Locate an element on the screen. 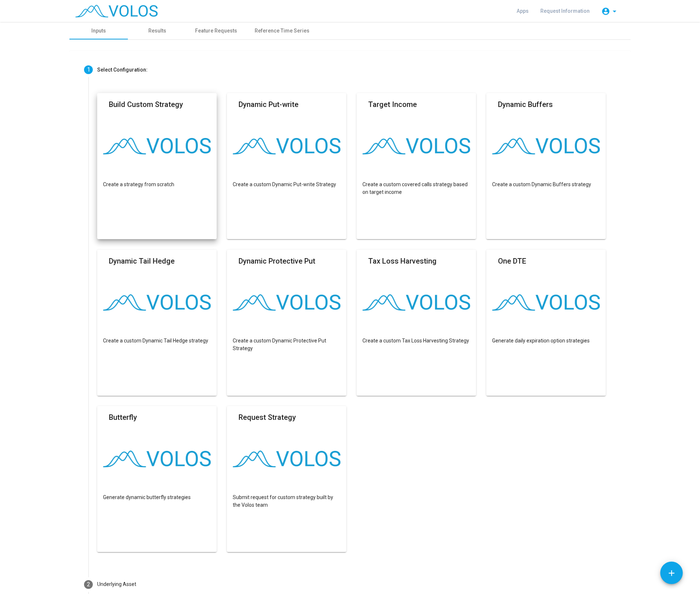  button: Add icon is located at coordinates (671, 573).